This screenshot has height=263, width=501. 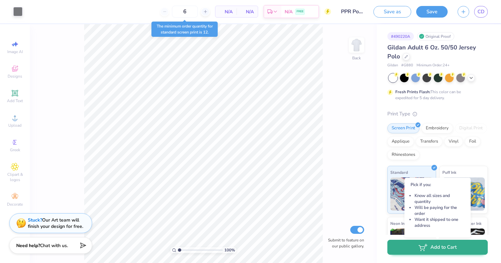 I want to click on span: Minimum Order: 24 +, so click(x=433, y=65).